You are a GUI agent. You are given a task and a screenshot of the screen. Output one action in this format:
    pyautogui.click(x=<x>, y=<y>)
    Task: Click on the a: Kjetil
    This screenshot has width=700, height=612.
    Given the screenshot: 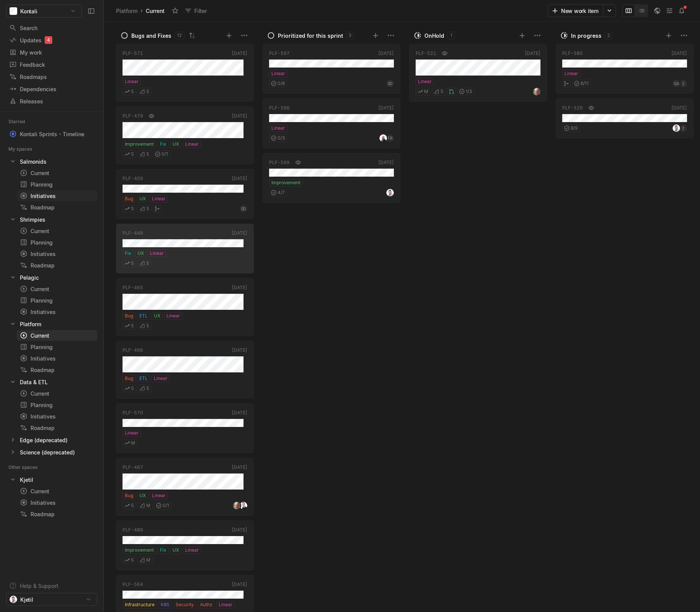 What is the action you would take?
    pyautogui.click(x=52, y=480)
    